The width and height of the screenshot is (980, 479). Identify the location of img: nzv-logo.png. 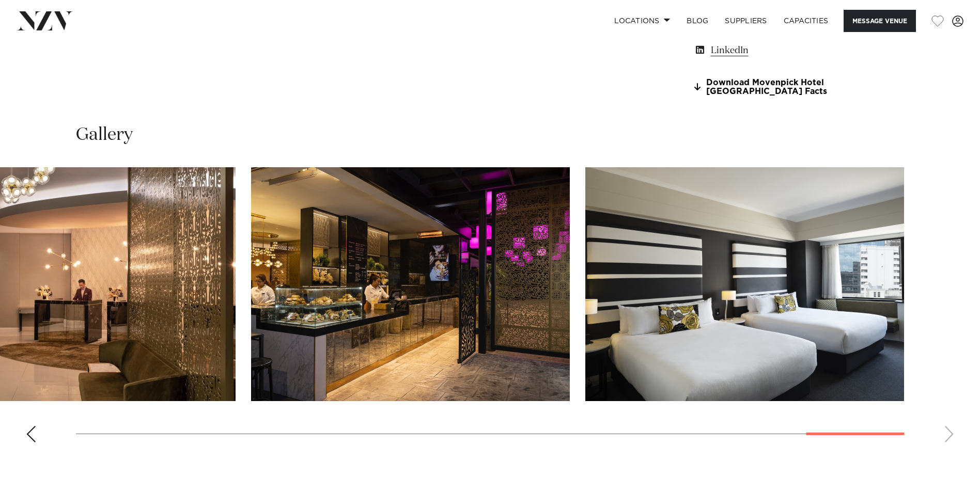
(44, 21).